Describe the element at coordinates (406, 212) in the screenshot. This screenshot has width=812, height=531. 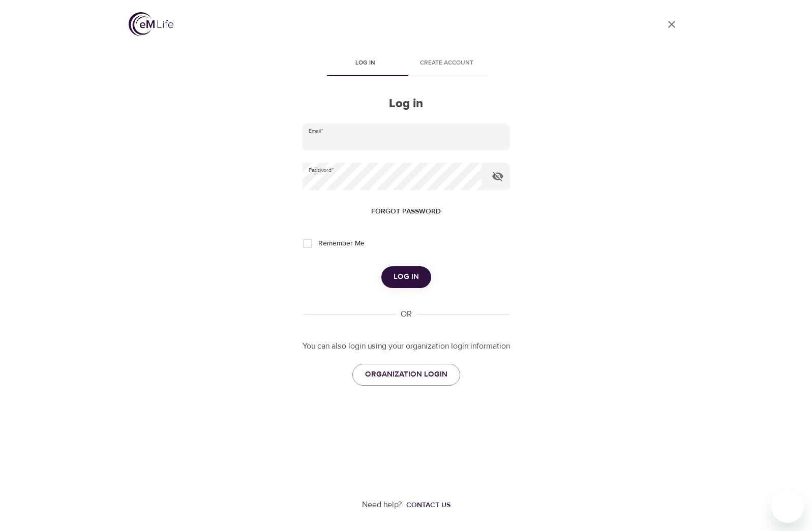
I see `button: Forgot password` at that location.